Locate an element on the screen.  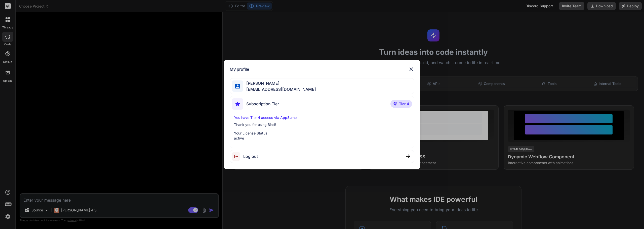
img: profile is located at coordinates (237, 86).